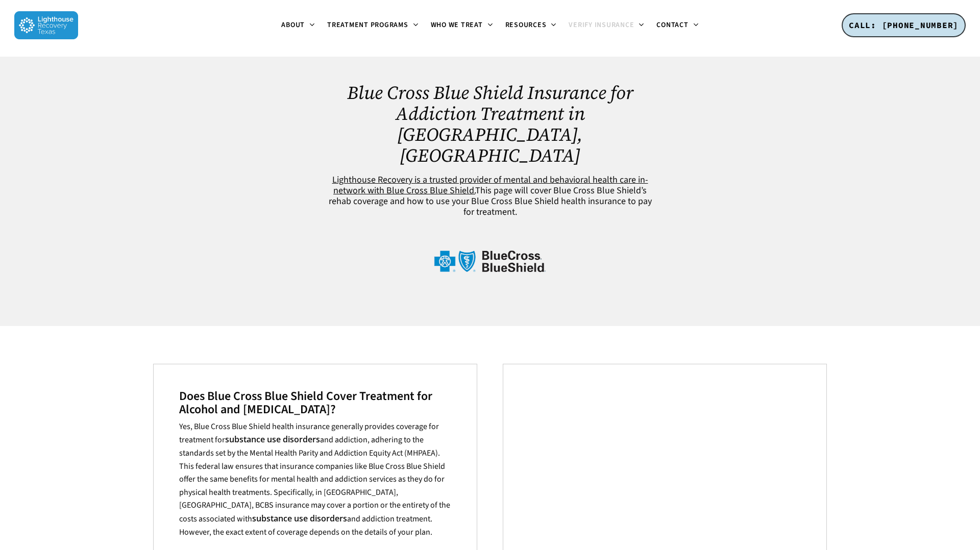  I want to click on a: Who We Treat, so click(462, 26).